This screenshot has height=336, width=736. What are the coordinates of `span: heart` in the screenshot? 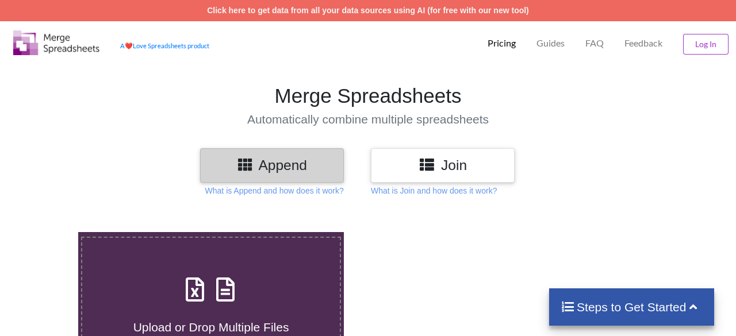 It's located at (129, 45).